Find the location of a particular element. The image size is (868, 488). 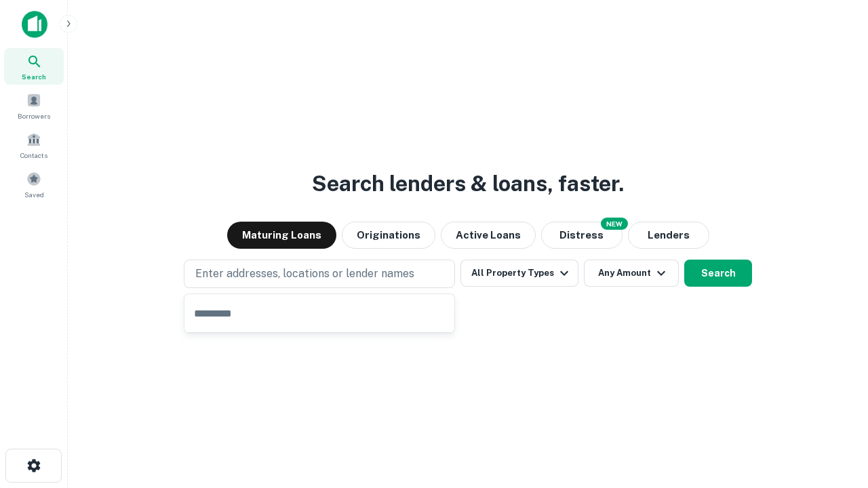

span: Saved is located at coordinates (34, 195).